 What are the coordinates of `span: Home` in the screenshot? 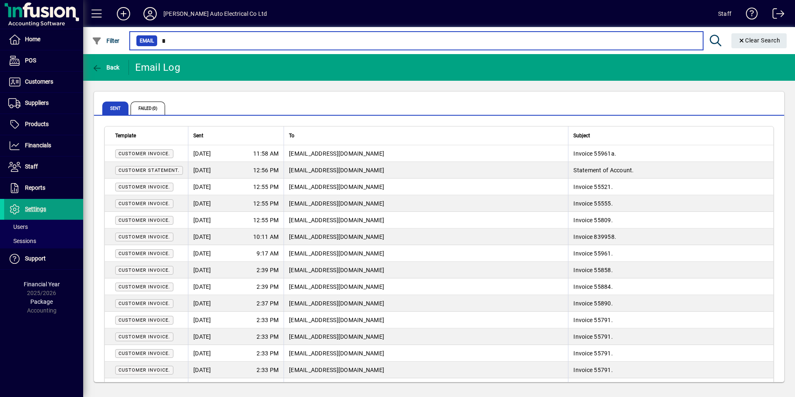 It's located at (32, 39).